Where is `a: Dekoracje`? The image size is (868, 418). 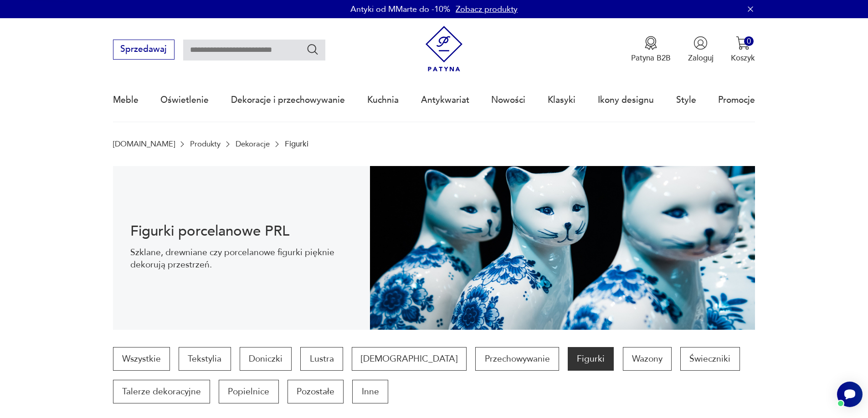 a: Dekoracje is located at coordinates (253, 144).